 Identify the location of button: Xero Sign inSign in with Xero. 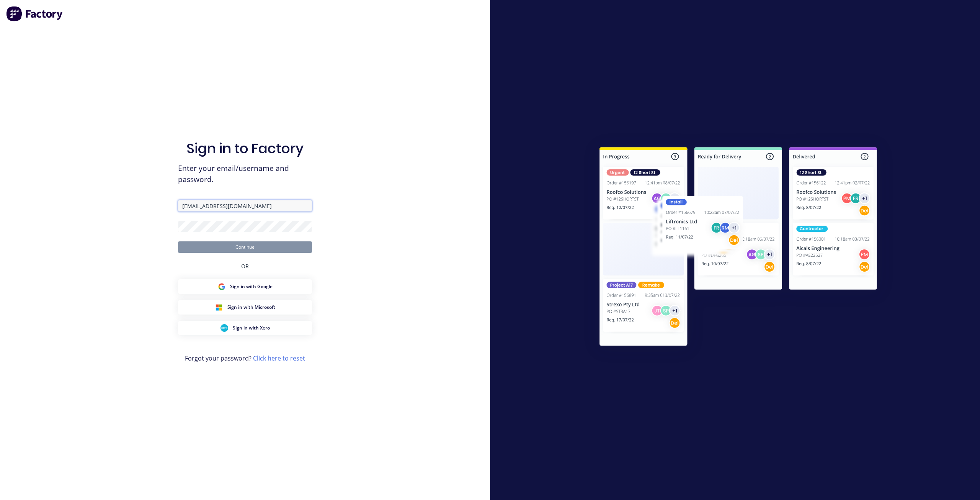
(245, 328).